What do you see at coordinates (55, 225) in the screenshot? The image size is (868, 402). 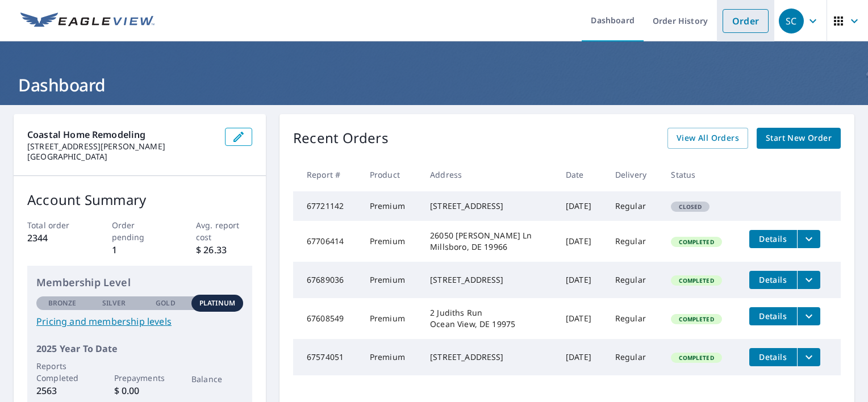 I see `p: Total order` at bounding box center [55, 225].